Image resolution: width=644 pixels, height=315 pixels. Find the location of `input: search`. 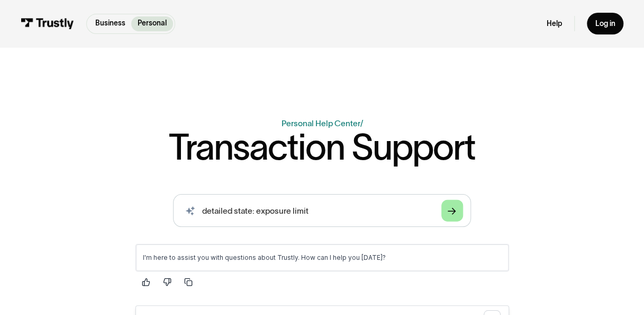

input: search is located at coordinates (322, 210).